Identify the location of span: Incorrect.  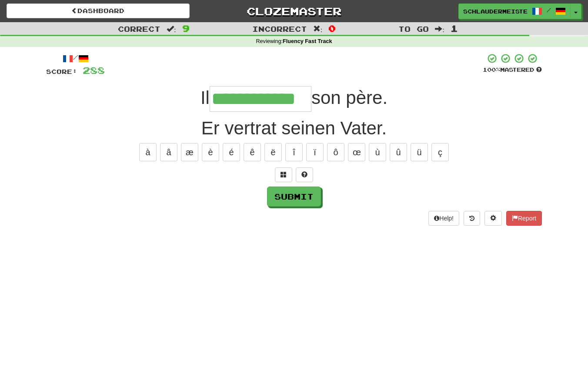
(279, 28).